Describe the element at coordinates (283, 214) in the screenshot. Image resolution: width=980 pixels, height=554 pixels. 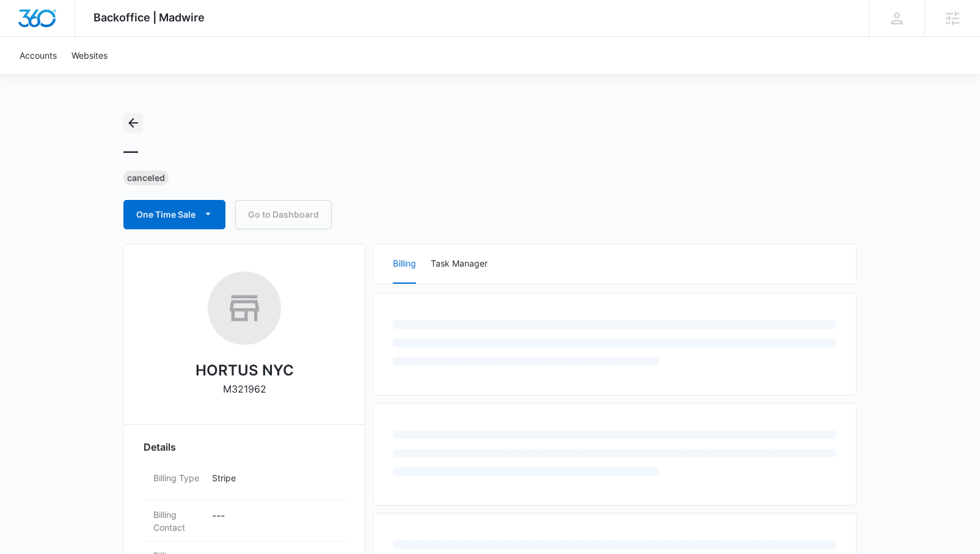
I see `a: Go to Dashboard` at that location.